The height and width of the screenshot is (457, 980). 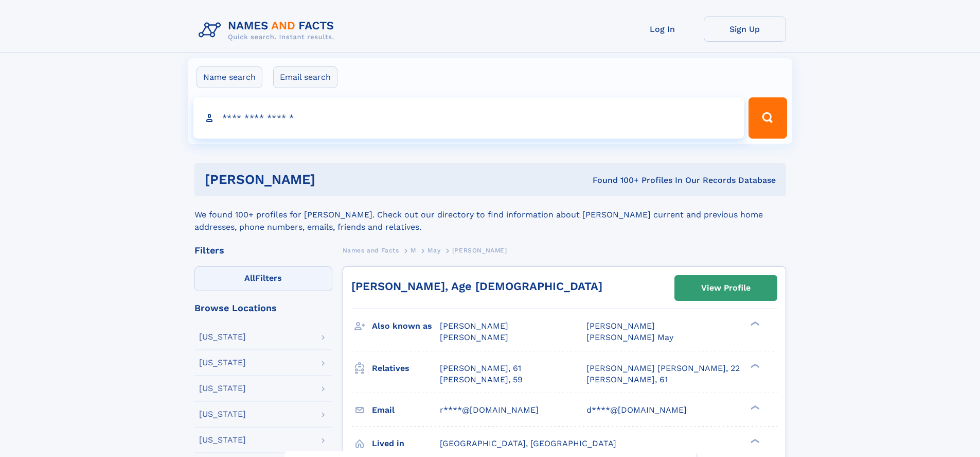 I want to click on div: View Profile, so click(x=725, y=288).